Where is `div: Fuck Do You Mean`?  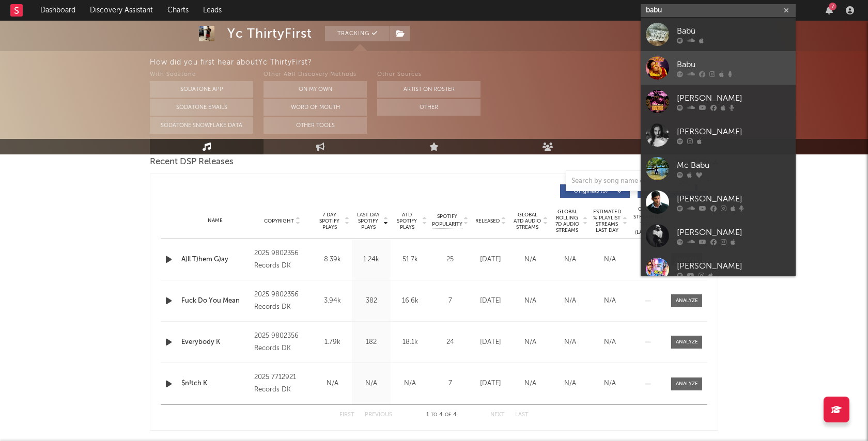
div: Fuck Do You Mean is located at coordinates (215, 301).